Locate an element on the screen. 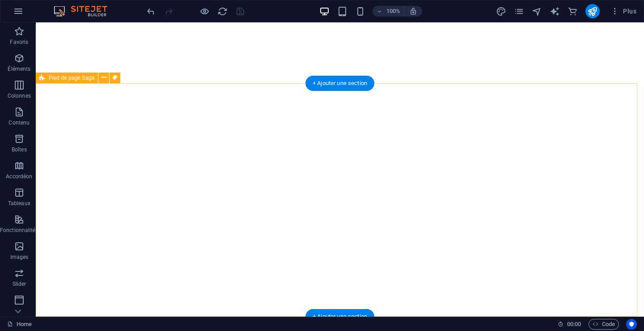 The height and width of the screenshot is (331, 644). p: Images is located at coordinates (19, 257).